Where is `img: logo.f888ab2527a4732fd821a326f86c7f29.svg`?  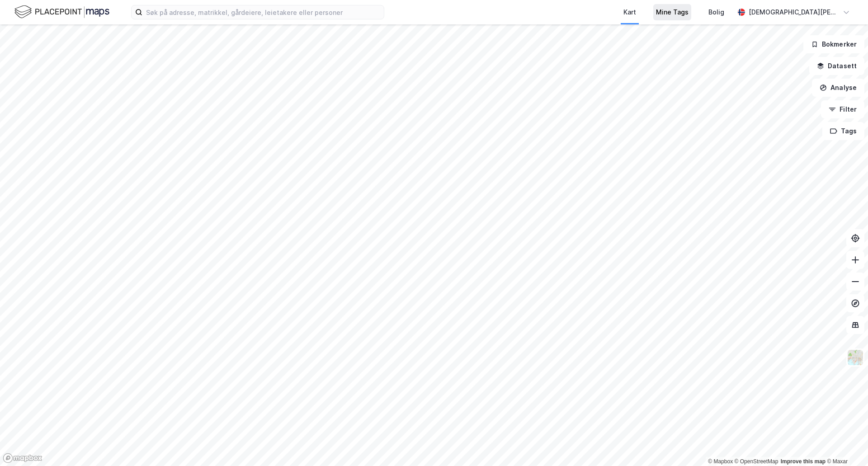
img: logo.f888ab2527a4732fd821a326f86c7f29.svg is located at coordinates (62, 12).